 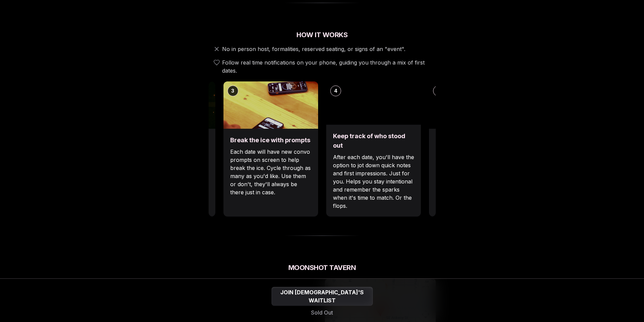 I want to click on div: 5, so click(x=438, y=91).